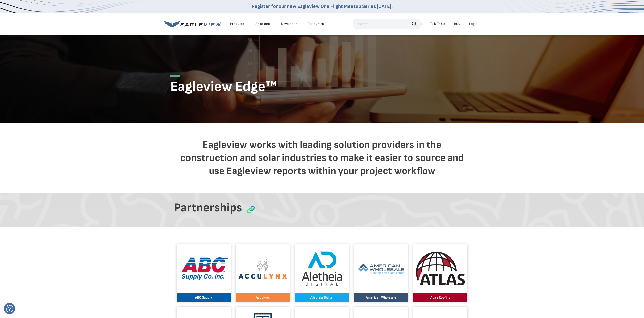 The image size is (644, 318). Describe the element at coordinates (322, 86) in the screenshot. I see `h1: Eagleview Edge™` at that location.